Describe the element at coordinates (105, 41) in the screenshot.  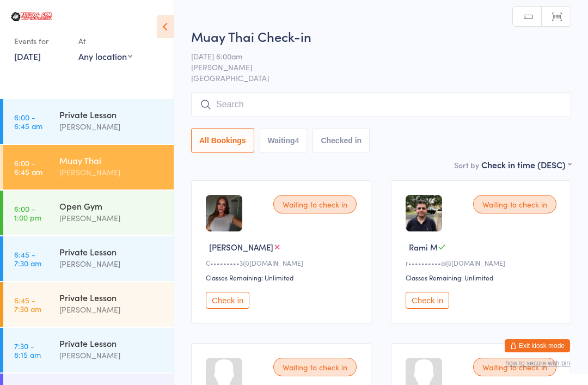
I see `div: At` at that location.